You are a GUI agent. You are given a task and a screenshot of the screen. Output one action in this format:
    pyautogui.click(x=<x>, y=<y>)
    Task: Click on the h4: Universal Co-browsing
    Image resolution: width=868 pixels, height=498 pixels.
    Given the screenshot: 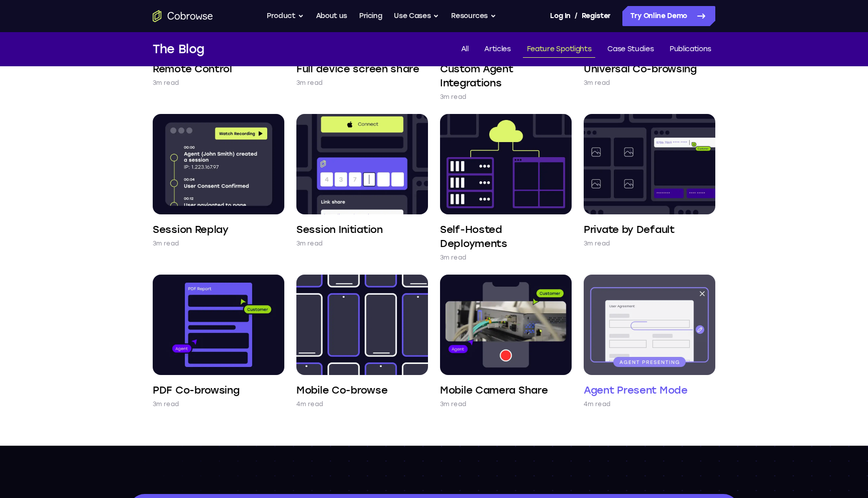 What is the action you would take?
    pyautogui.click(x=640, y=69)
    